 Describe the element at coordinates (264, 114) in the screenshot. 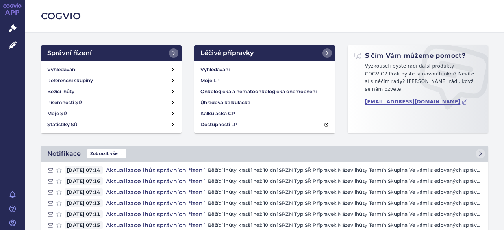

I see `a: Kalkulačka CP` at that location.